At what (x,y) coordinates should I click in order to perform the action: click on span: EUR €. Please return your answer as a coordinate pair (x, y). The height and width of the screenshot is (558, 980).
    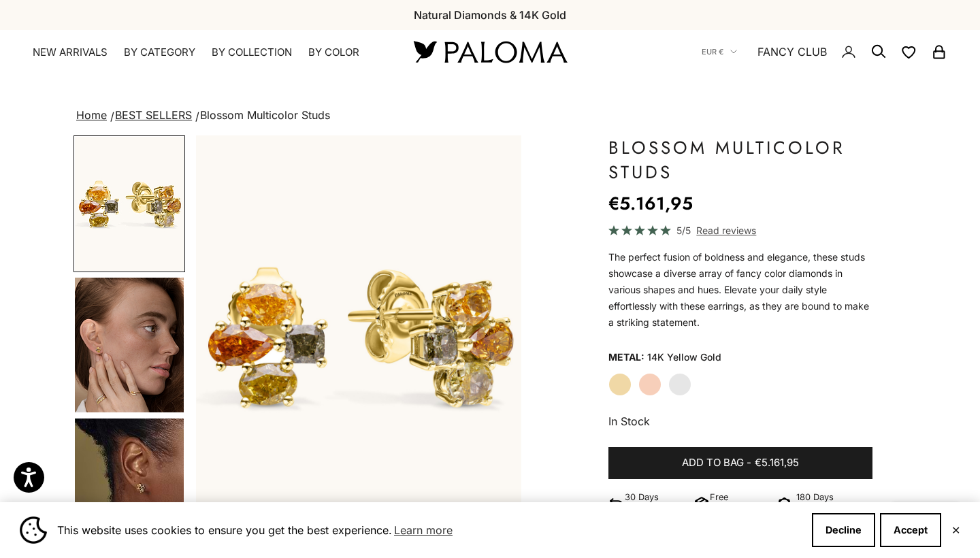
    Looking at the image, I should click on (712, 52).